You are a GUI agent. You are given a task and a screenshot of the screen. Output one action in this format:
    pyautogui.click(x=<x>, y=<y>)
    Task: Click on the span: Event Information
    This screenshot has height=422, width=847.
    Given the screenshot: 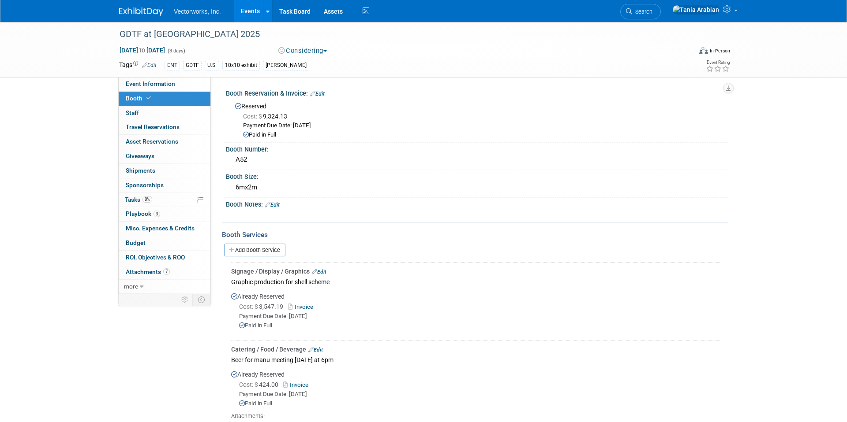 What is the action you would take?
    pyautogui.click(x=150, y=84)
    